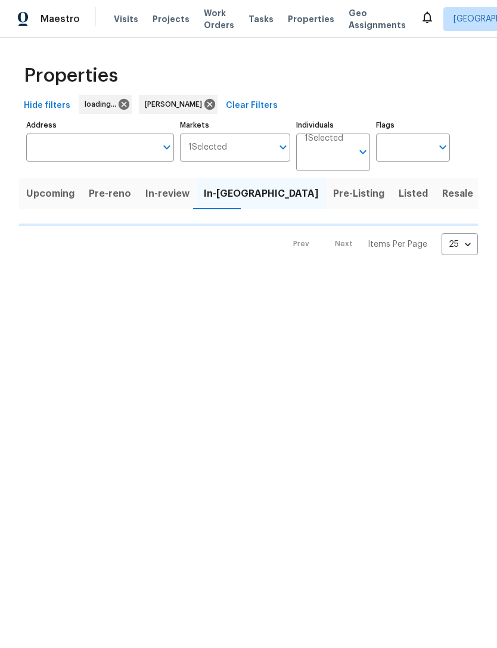  I want to click on span: Resale, so click(458, 194).